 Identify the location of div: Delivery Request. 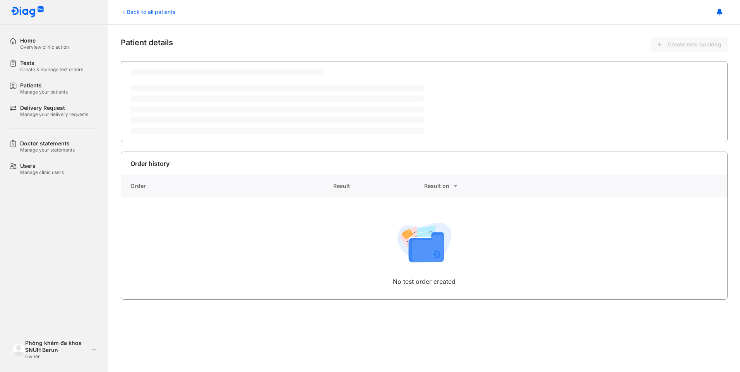
(54, 108).